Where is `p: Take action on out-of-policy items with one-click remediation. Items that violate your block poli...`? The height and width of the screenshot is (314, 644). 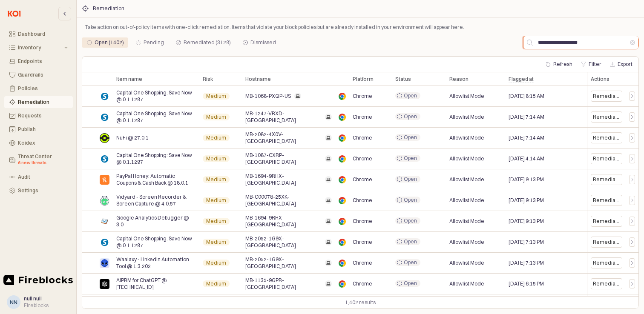
p: Take action on out-of-policy items with one-click remediation. Items that violate your block poli... is located at coordinates (361, 27).